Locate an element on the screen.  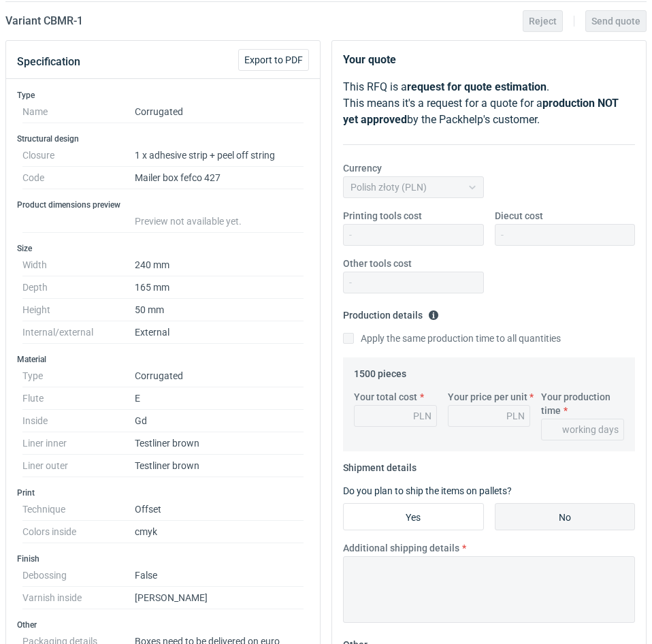
button: Export to PDF is located at coordinates (273, 59).